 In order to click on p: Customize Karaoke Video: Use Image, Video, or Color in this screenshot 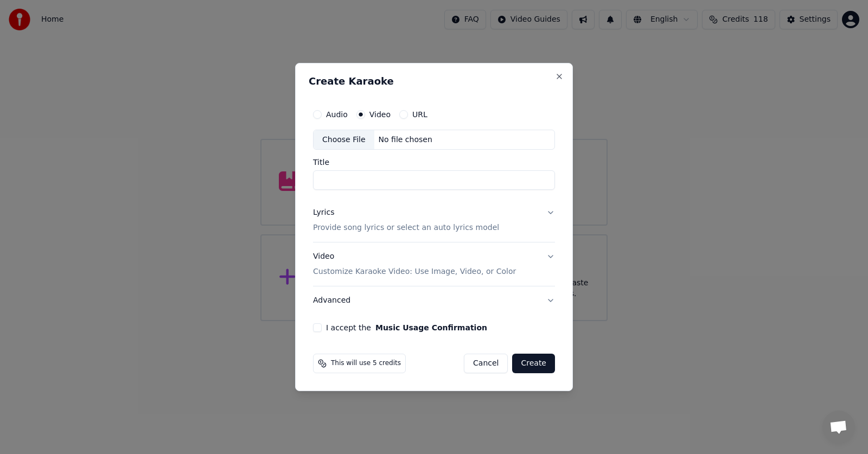, I will do `click(415, 272)`.